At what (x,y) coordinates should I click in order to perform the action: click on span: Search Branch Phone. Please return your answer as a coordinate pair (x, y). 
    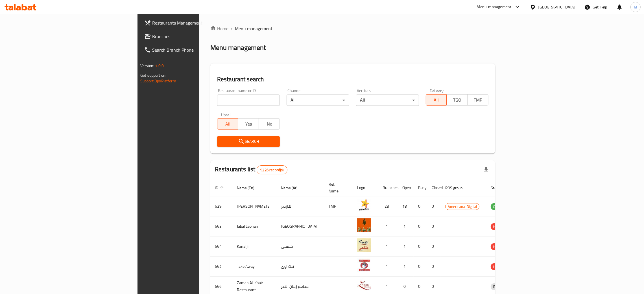
    Looking at the image, I should click on (196, 50).